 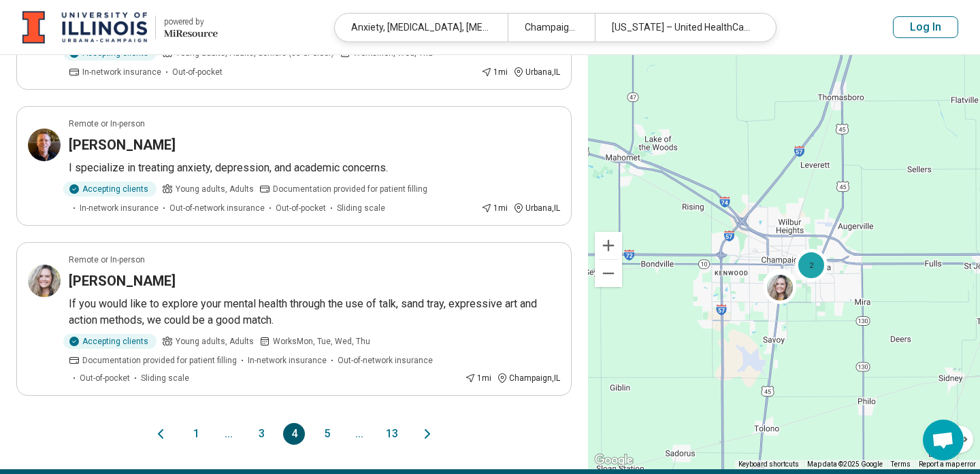 I want to click on button: 5, so click(x=326, y=434).